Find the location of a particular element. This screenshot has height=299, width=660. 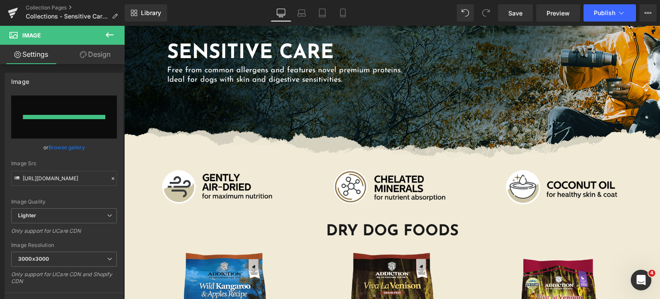

a: Tablet is located at coordinates (322, 13).